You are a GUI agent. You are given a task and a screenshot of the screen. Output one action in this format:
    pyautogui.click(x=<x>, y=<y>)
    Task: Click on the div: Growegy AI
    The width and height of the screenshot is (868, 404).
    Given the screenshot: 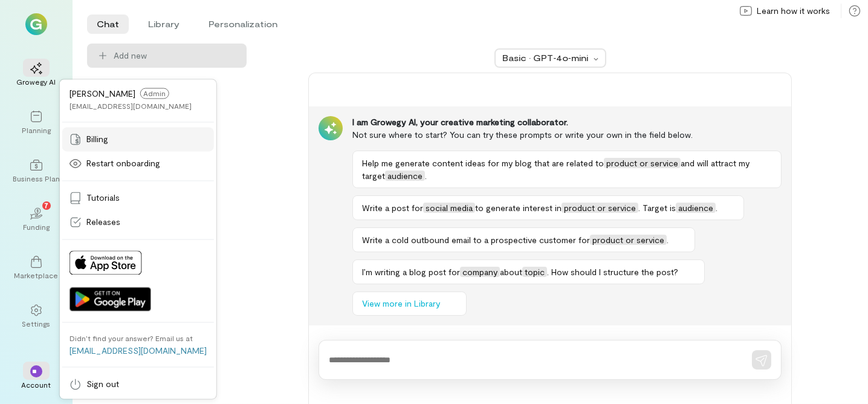 What is the action you would take?
    pyautogui.click(x=36, y=81)
    